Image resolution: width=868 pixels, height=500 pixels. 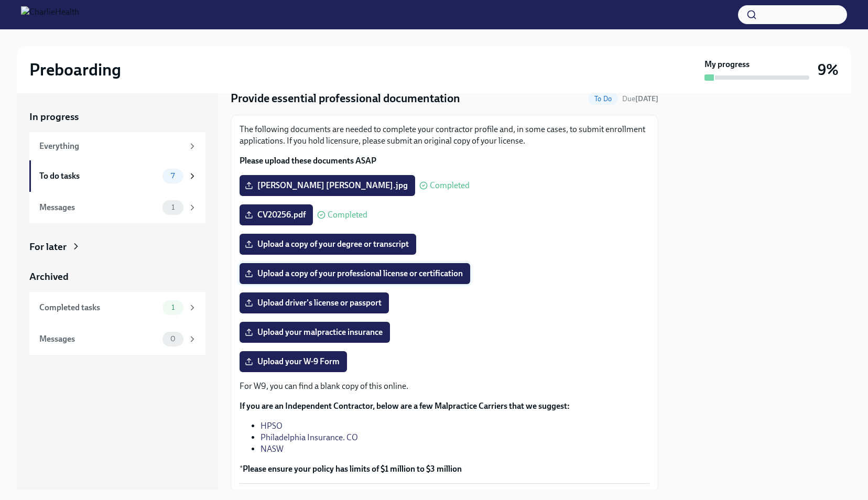 I want to click on strong: Please upload these documents ASAP, so click(x=308, y=160).